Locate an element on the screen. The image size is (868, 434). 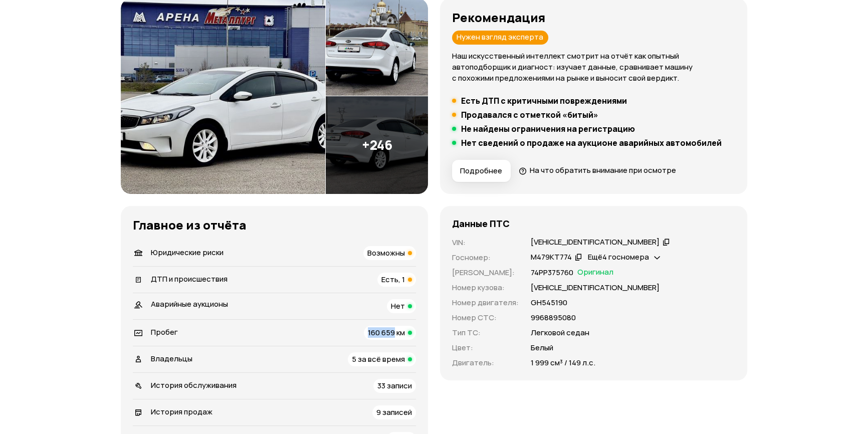
p: VIN : is located at coordinates (486, 243).